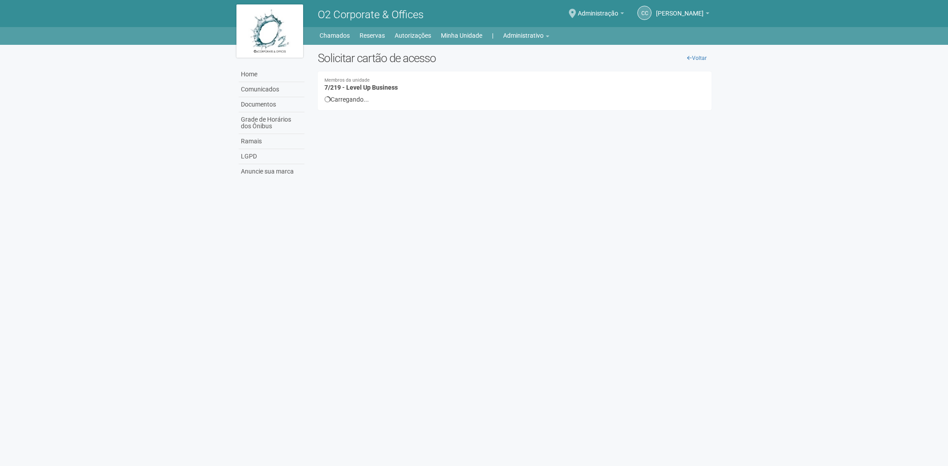 The image size is (948, 466). Describe the element at coordinates (644, 13) in the screenshot. I see `a: CC` at that location.